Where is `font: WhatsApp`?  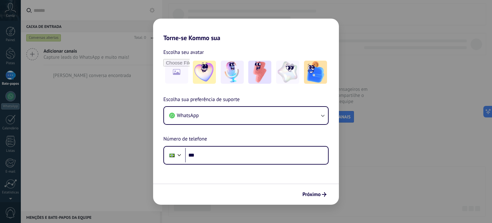 font: WhatsApp is located at coordinates (188, 115).